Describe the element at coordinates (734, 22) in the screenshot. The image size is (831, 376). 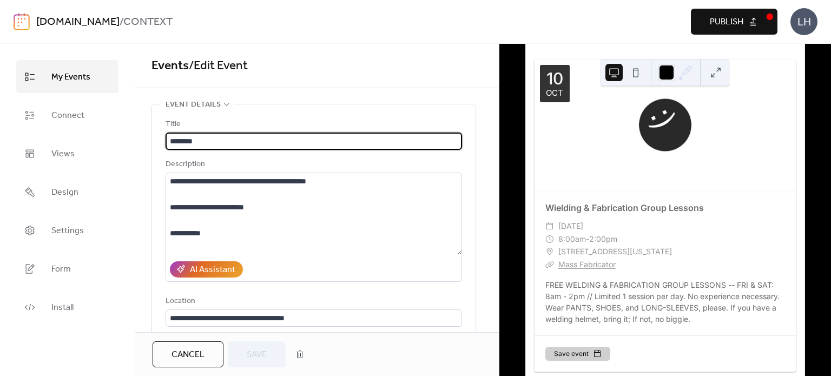
I see `button: Publish` at that location.